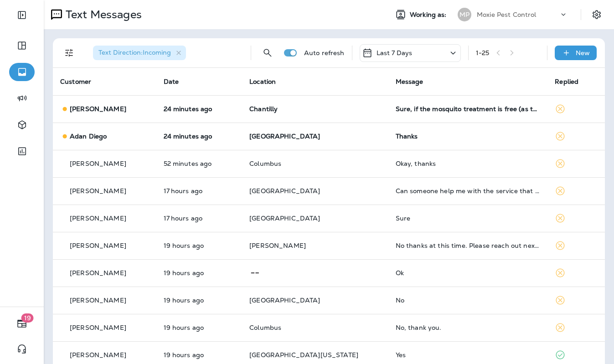  What do you see at coordinates (102, 15) in the screenshot?
I see `p: Text Messages` at bounding box center [102, 15].